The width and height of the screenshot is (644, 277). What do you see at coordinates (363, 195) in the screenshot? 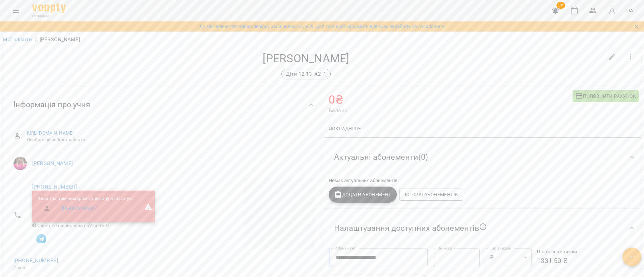
I see `span: Додати Абонемент` at bounding box center [363, 195].